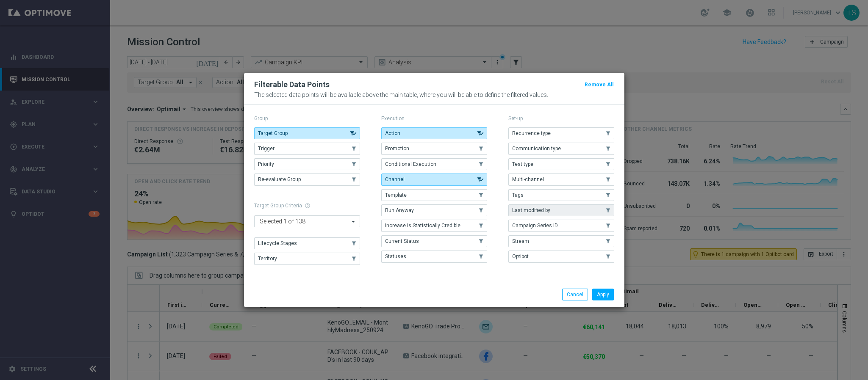 The width and height of the screenshot is (868, 380). What do you see at coordinates (599, 85) in the screenshot?
I see `button: Remove All` at bounding box center [599, 85].